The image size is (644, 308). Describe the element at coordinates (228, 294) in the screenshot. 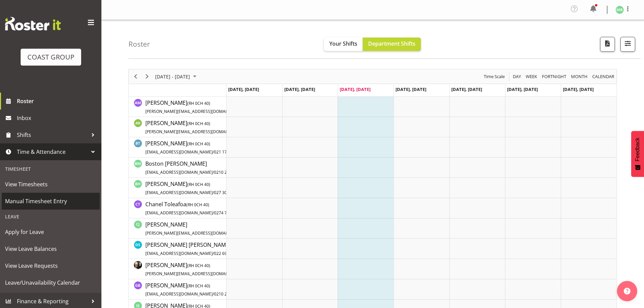

I see `span: 0210 261 1155` at that location.